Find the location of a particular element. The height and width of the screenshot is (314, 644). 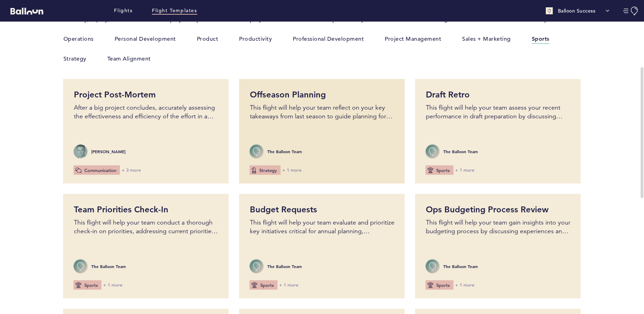

label: Personal Development is located at coordinates (145, 39).